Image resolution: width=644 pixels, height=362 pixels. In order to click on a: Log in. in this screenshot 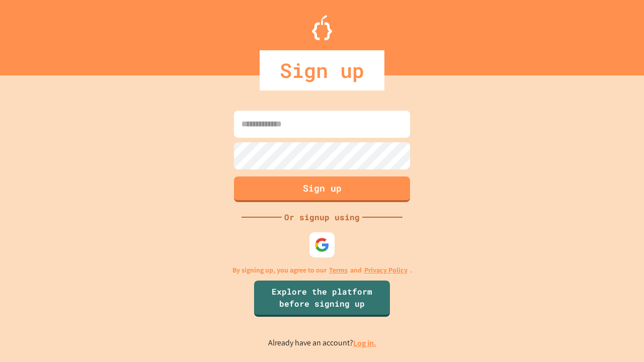, I will do `click(365, 342)`.